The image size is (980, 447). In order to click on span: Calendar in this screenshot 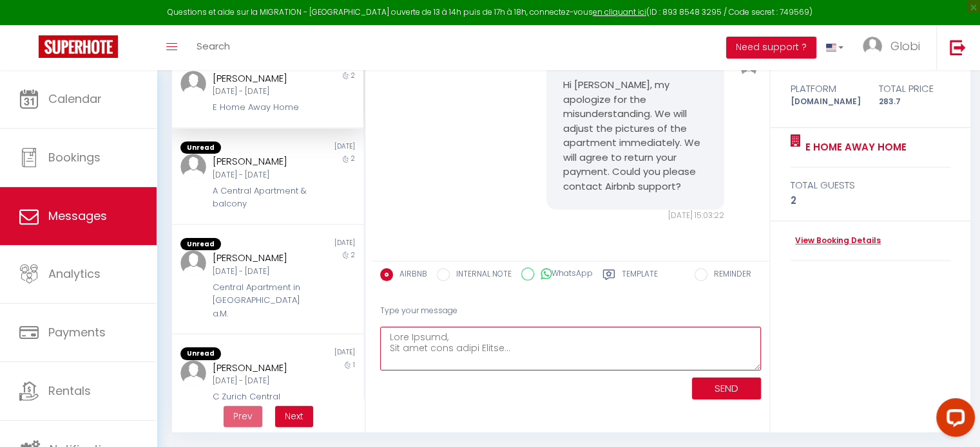, I will do `click(75, 99)`.